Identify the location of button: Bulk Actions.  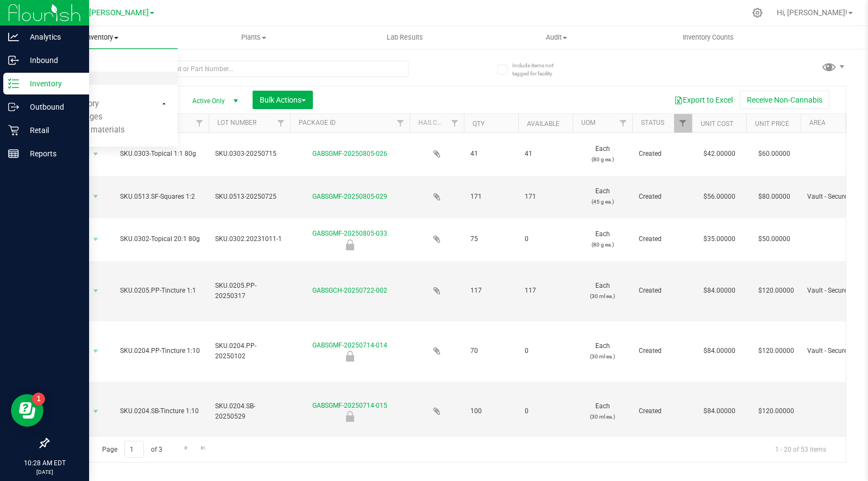
(282, 100).